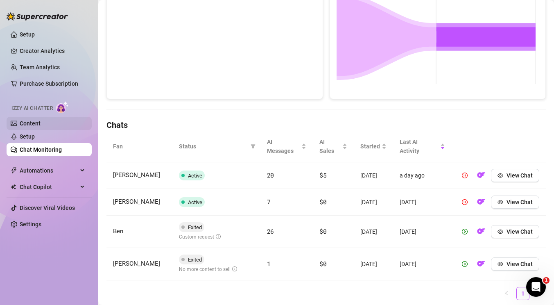  I want to click on th: Started, so click(373, 146).